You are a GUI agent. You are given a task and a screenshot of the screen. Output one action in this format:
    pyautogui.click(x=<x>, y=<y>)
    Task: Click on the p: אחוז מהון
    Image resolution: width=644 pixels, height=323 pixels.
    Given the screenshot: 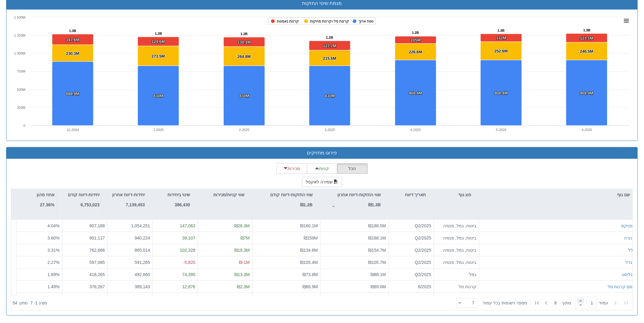 What is the action you would take?
    pyautogui.click(x=45, y=195)
    